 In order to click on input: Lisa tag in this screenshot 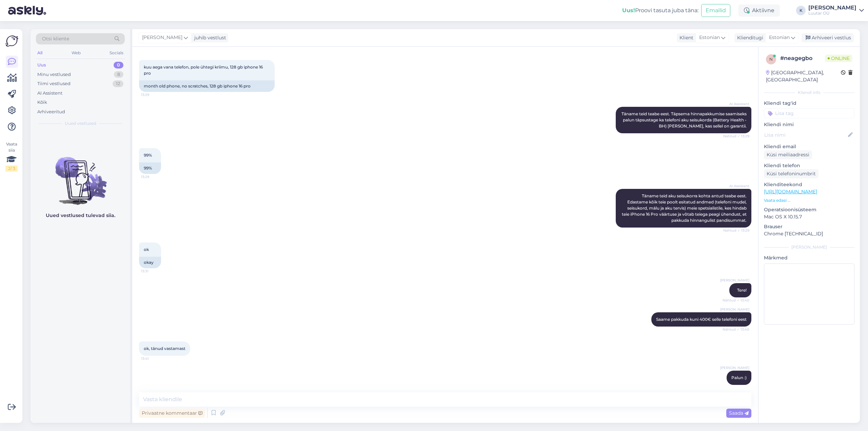, I will do `click(809, 113)`.